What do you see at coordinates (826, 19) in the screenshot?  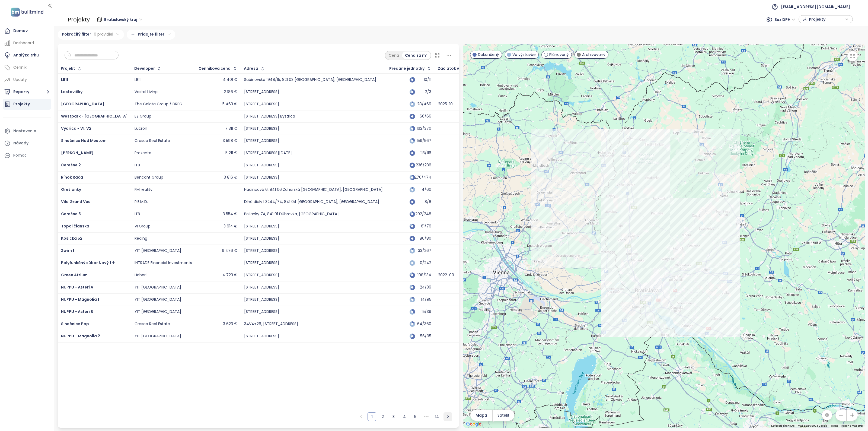 I see `div: button` at bounding box center [826, 19].